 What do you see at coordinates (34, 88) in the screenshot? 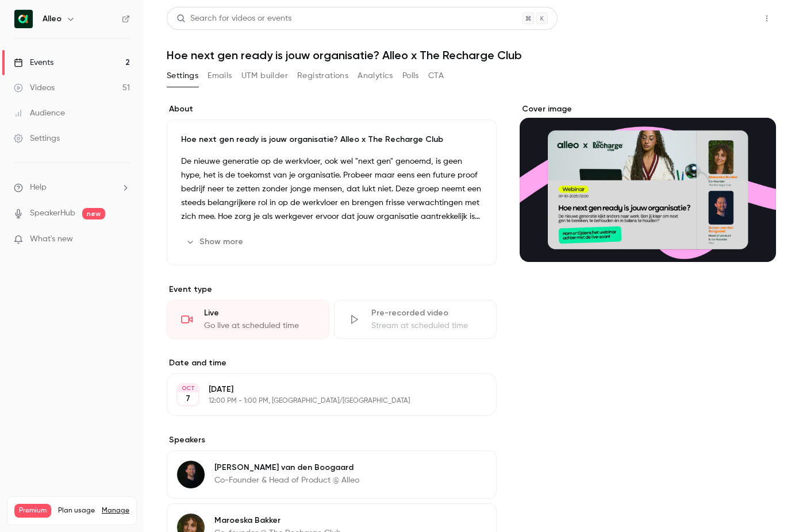
I see `div: Videos` at bounding box center [34, 88].